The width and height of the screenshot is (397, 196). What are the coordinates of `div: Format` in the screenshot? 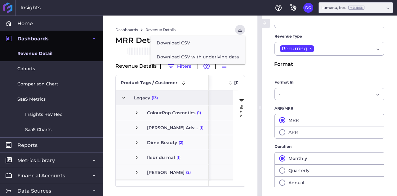 It's located at (330, 64).